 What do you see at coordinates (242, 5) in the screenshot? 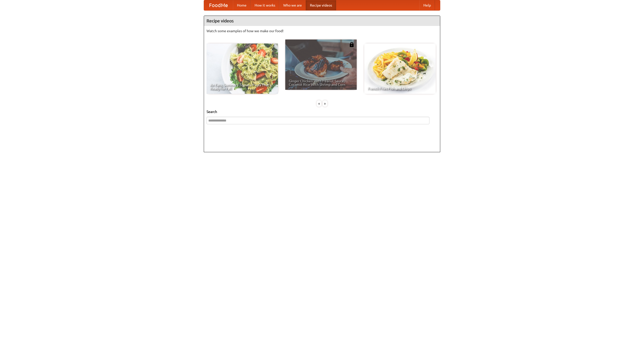
I see `a: Home` at bounding box center [242, 5].